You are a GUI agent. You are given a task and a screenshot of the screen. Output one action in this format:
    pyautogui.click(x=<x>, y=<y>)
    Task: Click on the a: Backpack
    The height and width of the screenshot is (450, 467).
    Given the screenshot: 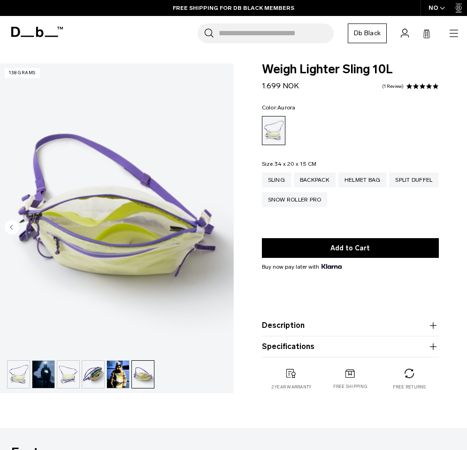 What is the action you would take?
    pyautogui.click(x=315, y=180)
    